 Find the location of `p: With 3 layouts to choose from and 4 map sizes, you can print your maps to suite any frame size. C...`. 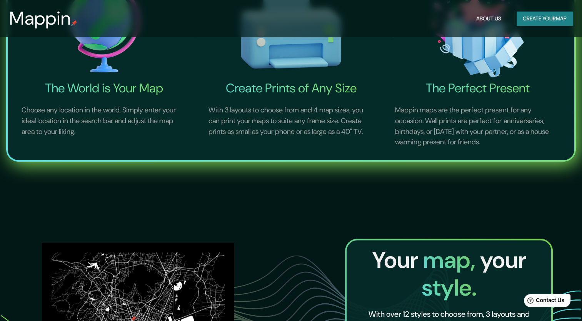

p: With 3 layouts to choose from and 4 map sizes, you can print your maps to suite any frame size. C... is located at coordinates (291, 121).